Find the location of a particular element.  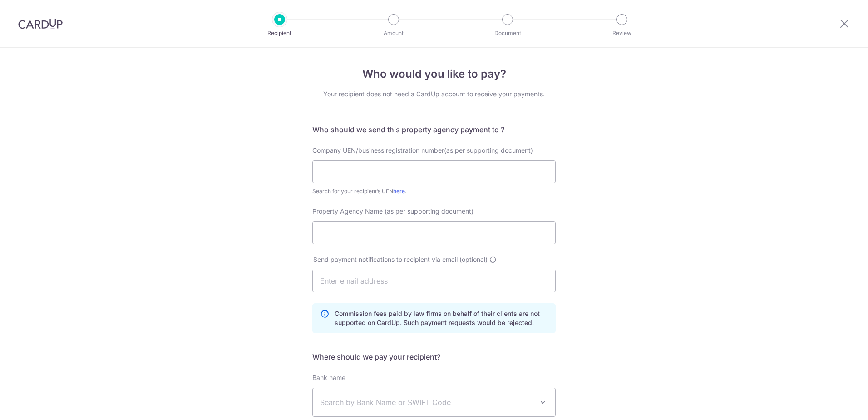

p: Review is located at coordinates (622, 33).